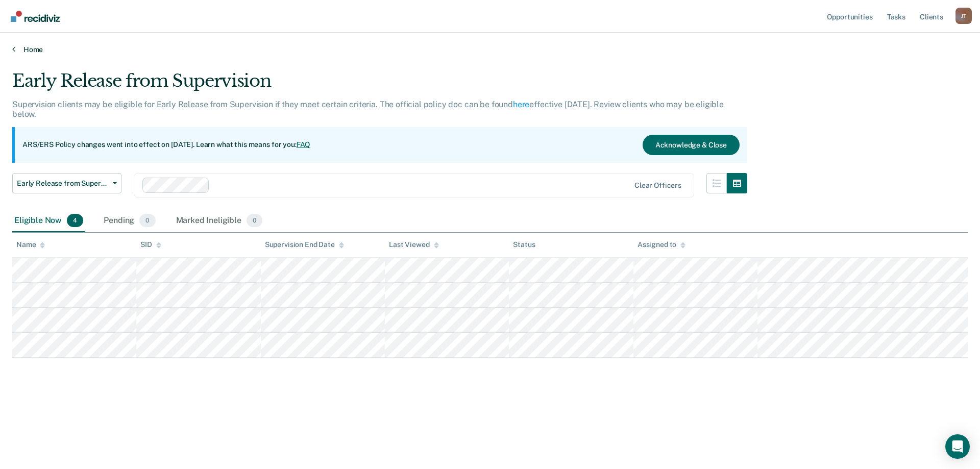  Describe the element at coordinates (75, 221) in the screenshot. I see `span: 4` at that location.